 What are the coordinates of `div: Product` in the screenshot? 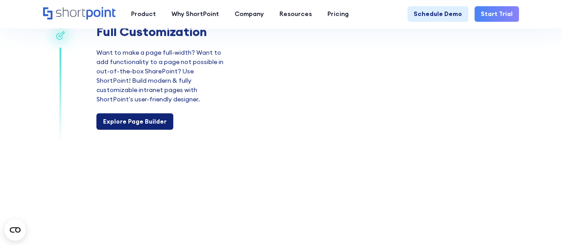 It's located at (144, 14).